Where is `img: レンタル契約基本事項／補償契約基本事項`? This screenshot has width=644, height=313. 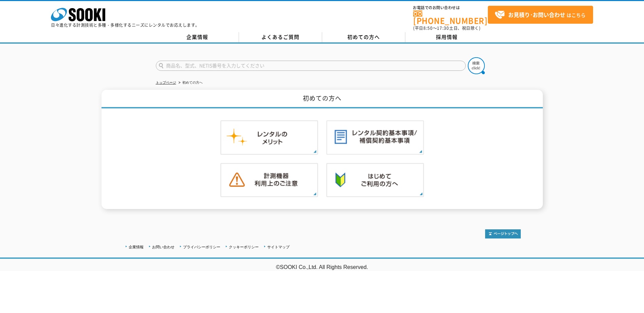 img: レンタル契約基本事項／補償契約基本事項 is located at coordinates (375, 138).